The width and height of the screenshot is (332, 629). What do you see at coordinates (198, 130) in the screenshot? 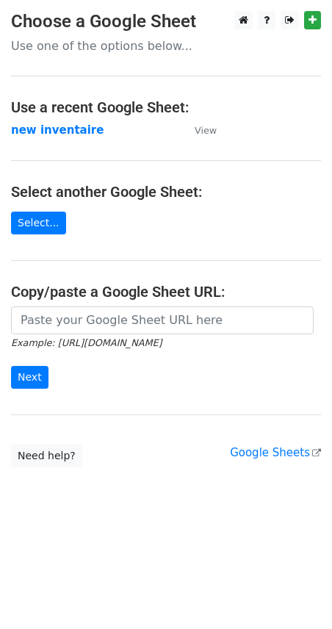
I see `a: View` at bounding box center [198, 130].